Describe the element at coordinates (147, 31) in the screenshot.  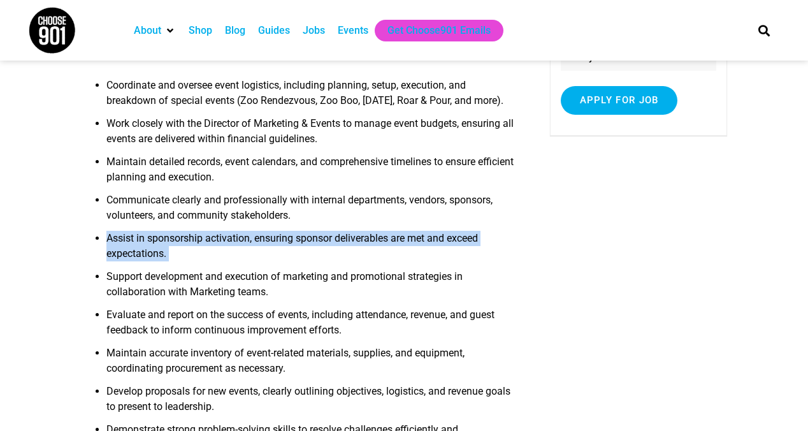
I see `a: About` at that location.